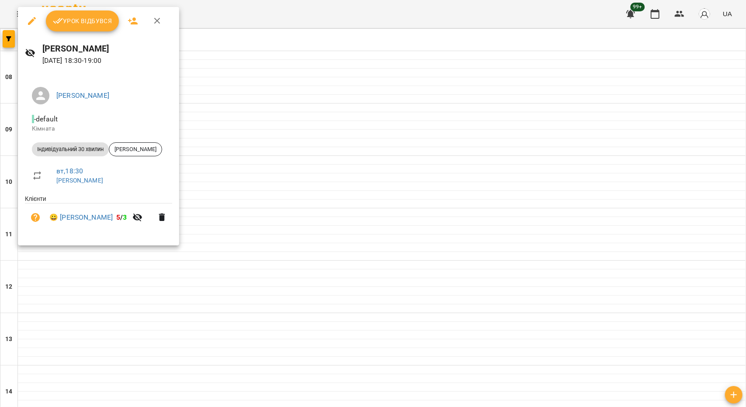 The image size is (746, 407). Describe the element at coordinates (125, 217) in the screenshot. I see `span: 3` at that location.